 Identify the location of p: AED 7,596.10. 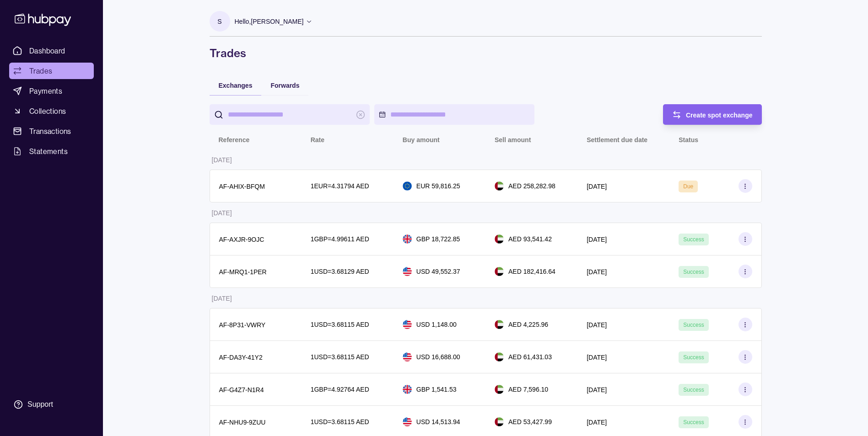
(528, 390).